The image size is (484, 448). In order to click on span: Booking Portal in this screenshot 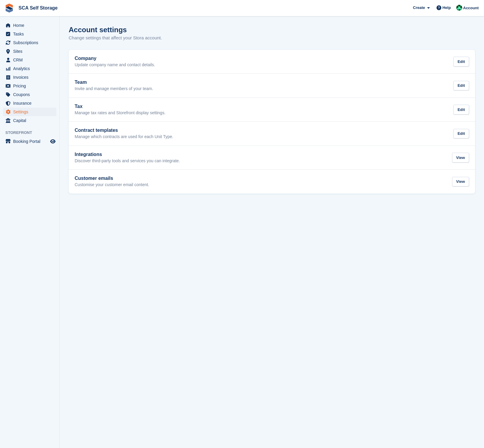, I will do `click(31, 142)`.